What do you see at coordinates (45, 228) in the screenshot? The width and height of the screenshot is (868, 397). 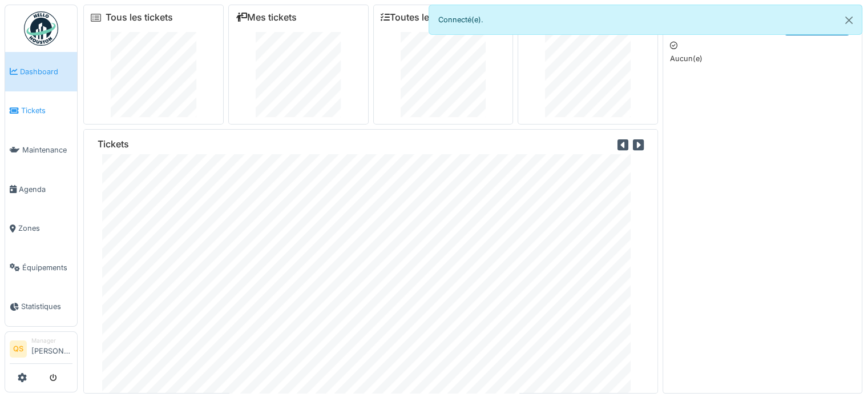 I see `span: Zones` at bounding box center [45, 228].